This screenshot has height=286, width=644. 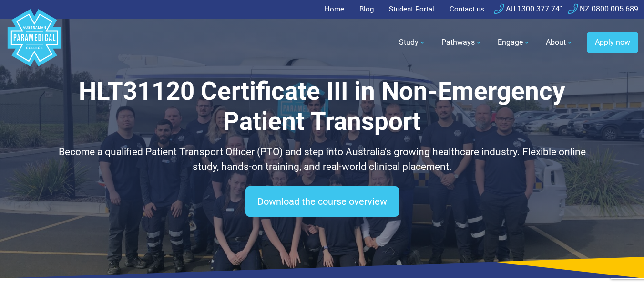 What do you see at coordinates (323, 202) in the screenshot?
I see `a: Download the course overview` at bounding box center [323, 202].